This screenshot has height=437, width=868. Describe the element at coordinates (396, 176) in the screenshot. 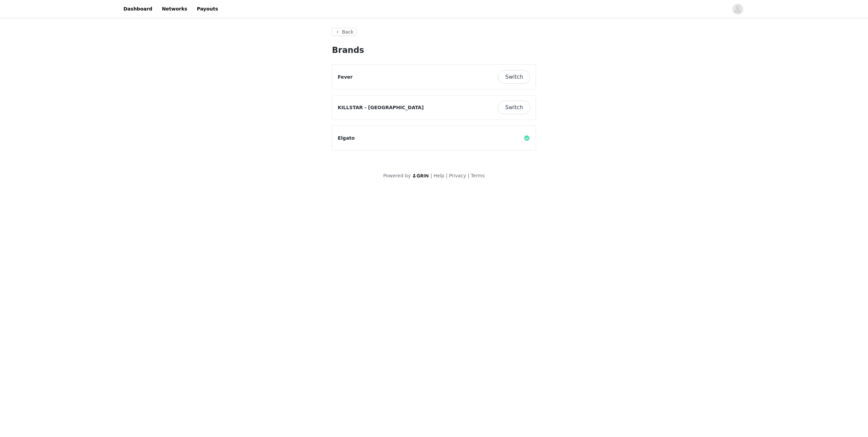

I see `span: Powered by` at that location.